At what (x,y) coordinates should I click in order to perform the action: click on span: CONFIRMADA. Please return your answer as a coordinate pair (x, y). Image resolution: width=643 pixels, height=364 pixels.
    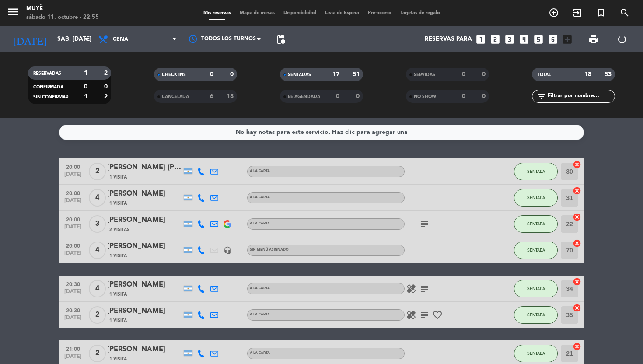
    Looking at the image, I should click on (48, 87).